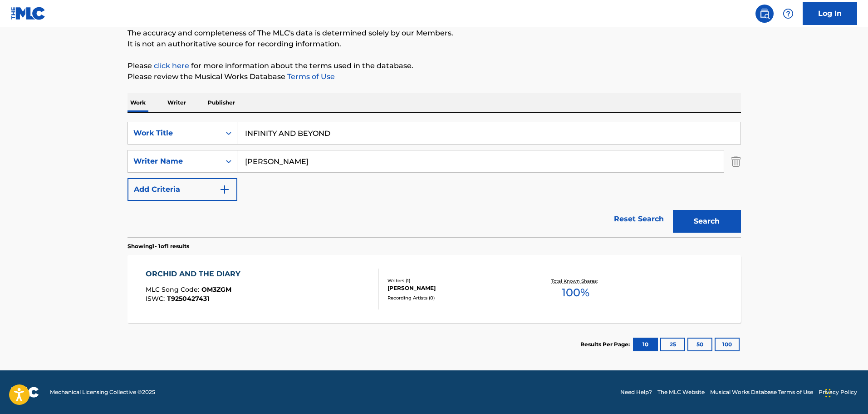  Describe the element at coordinates (788, 13) in the screenshot. I see `img: help` at that location.